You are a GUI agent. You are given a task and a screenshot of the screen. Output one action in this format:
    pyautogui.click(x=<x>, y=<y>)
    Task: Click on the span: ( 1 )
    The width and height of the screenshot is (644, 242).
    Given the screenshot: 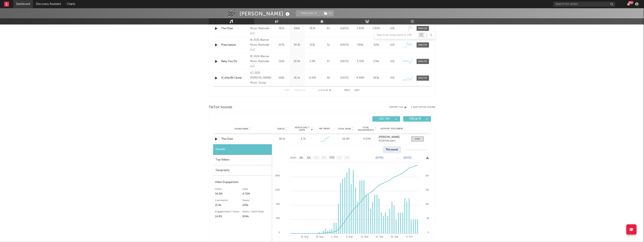 What is the action you would take?
    pyautogui.click(x=328, y=13)
    